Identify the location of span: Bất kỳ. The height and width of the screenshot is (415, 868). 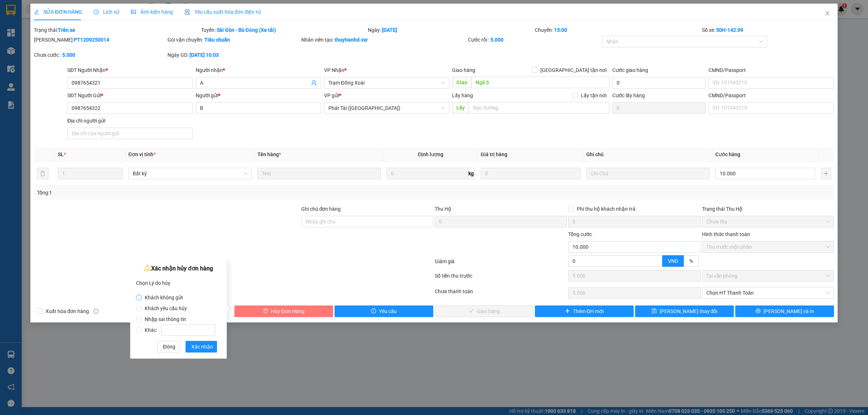
(190, 174).